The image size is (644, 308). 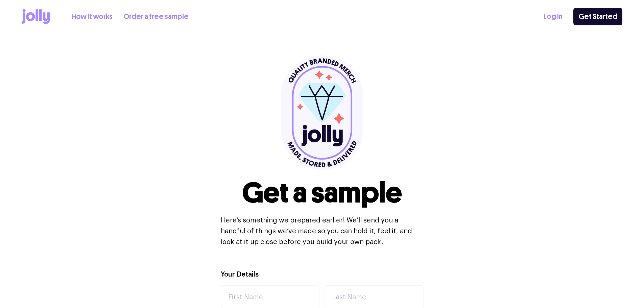 What do you see at coordinates (240, 275) in the screenshot?
I see `label: Your Details` at bounding box center [240, 275].